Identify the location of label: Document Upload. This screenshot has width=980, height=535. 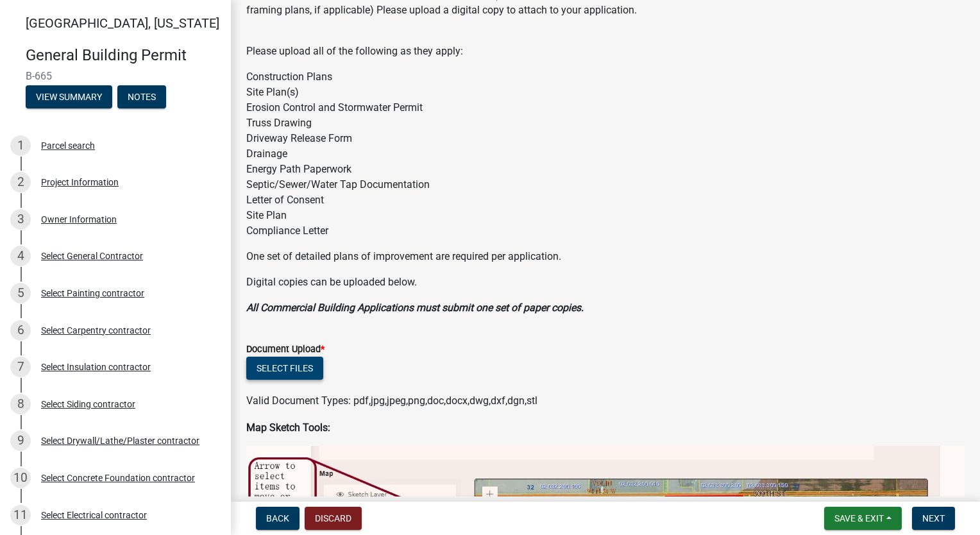
(286, 350).